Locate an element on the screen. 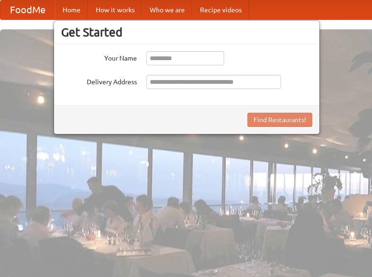 The image size is (372, 277). label: Delivery Address is located at coordinates (99, 81).